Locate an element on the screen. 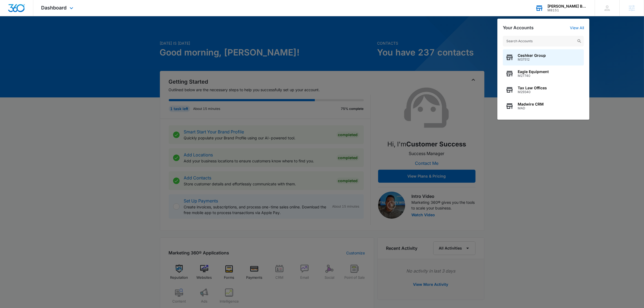  span: M27740 is located at coordinates (533, 76).